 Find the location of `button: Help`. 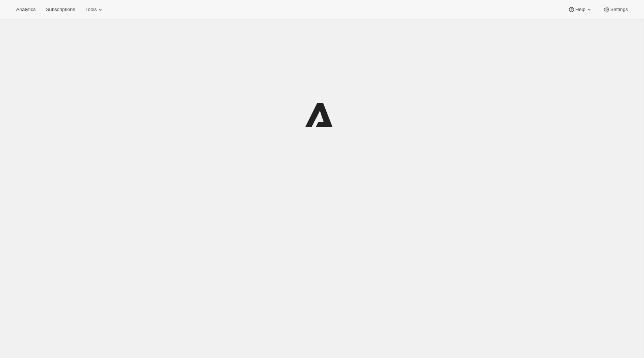

button: Help is located at coordinates (580, 10).